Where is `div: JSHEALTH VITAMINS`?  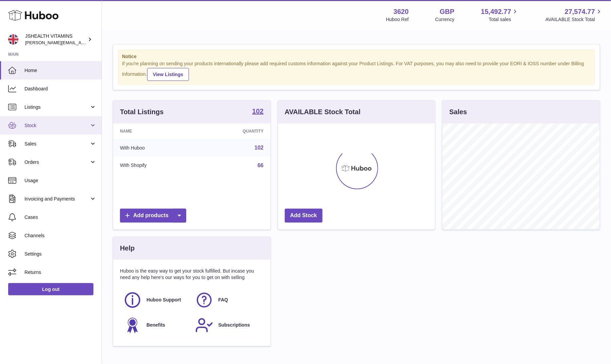 div: JSHEALTH VITAMINS is located at coordinates (56, 40).